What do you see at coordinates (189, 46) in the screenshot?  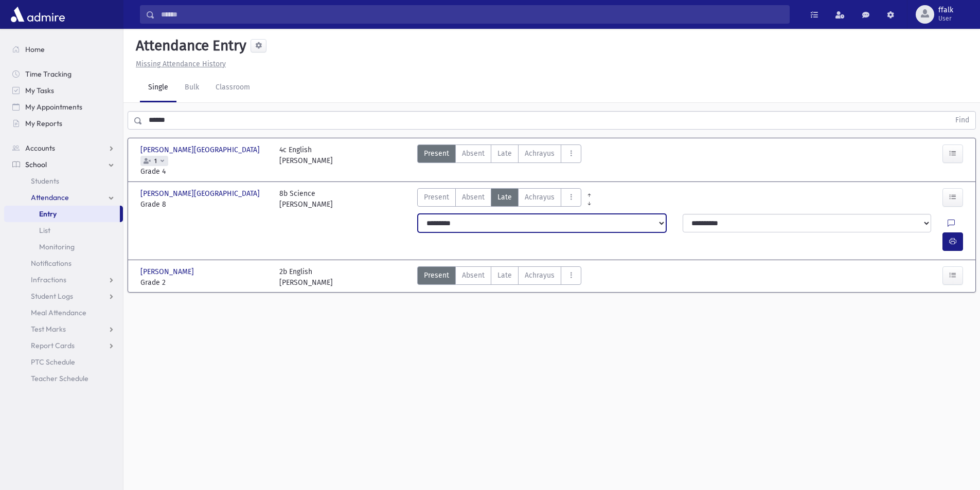 I see `h5: Attendance Entry` at bounding box center [189, 46].